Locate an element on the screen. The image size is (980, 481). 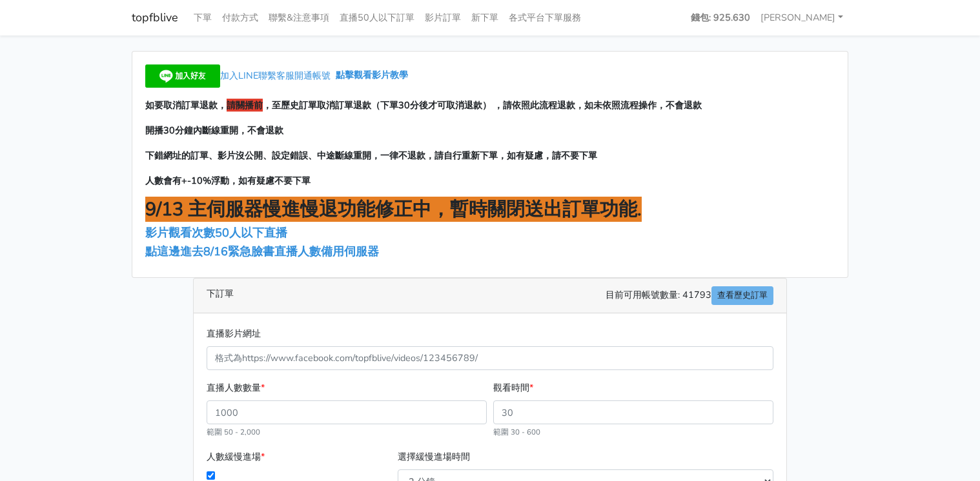
a: 查看歷史訂單 is located at coordinates (742, 295).